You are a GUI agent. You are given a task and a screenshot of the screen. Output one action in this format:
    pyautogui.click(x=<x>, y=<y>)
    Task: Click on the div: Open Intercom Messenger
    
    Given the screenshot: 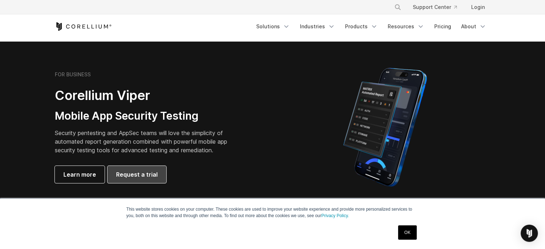 What is the action you would take?
    pyautogui.click(x=529, y=233)
    